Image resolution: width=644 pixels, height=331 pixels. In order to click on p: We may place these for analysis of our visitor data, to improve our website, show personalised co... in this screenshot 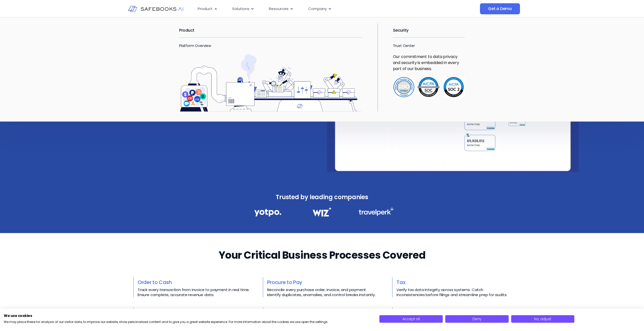, I will do `click(187, 322)`.